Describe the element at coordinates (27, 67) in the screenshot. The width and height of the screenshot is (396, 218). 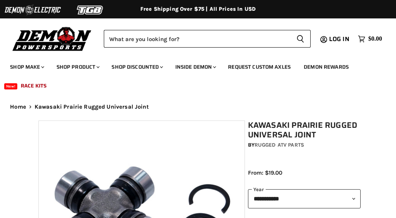
I see `a: Shop Make` at that location.